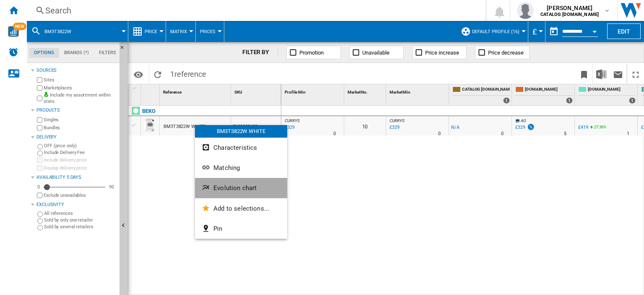 Image resolution: width=644 pixels, height=295 pixels. Describe the element at coordinates (241, 208) in the screenshot. I see `button: Add to selections...` at that location.